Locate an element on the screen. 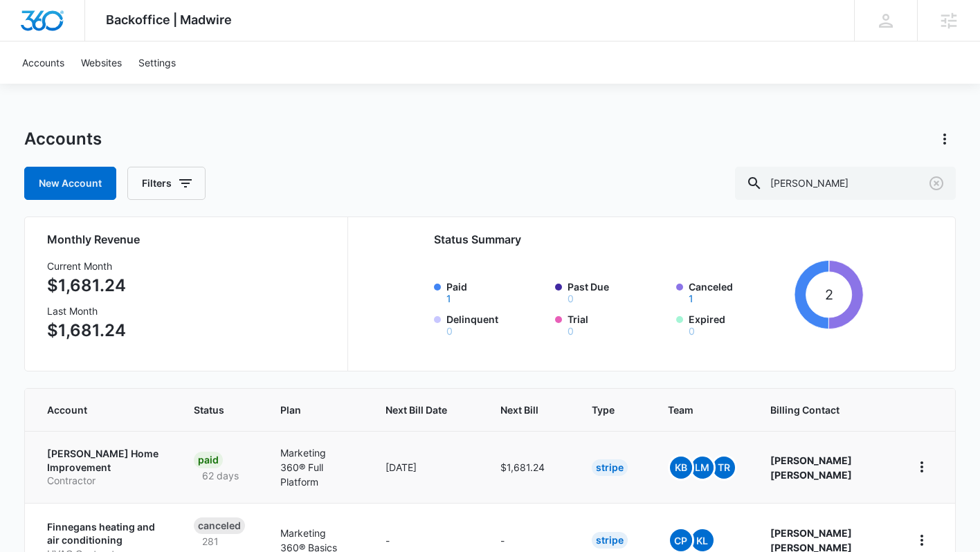  span: KB is located at coordinates (681, 468).